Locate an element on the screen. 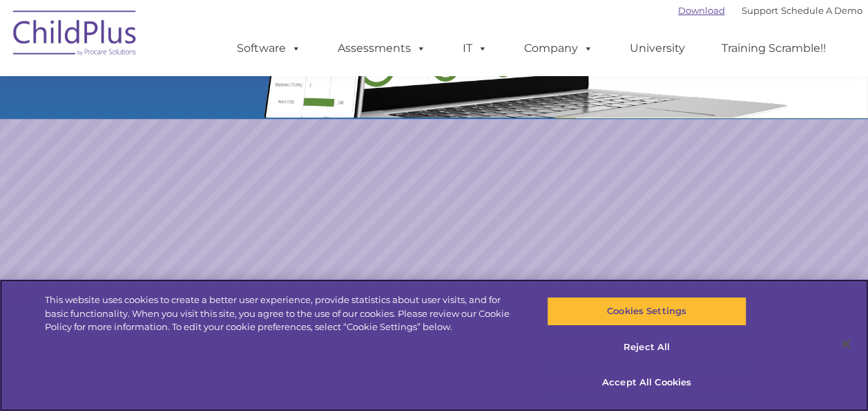 This screenshot has width=868, height=411. a: Support is located at coordinates (760, 10).